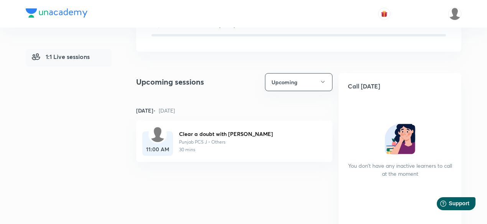  What do you see at coordinates (400, 139) in the screenshot?
I see `img: no inactive learner` at bounding box center [400, 139].